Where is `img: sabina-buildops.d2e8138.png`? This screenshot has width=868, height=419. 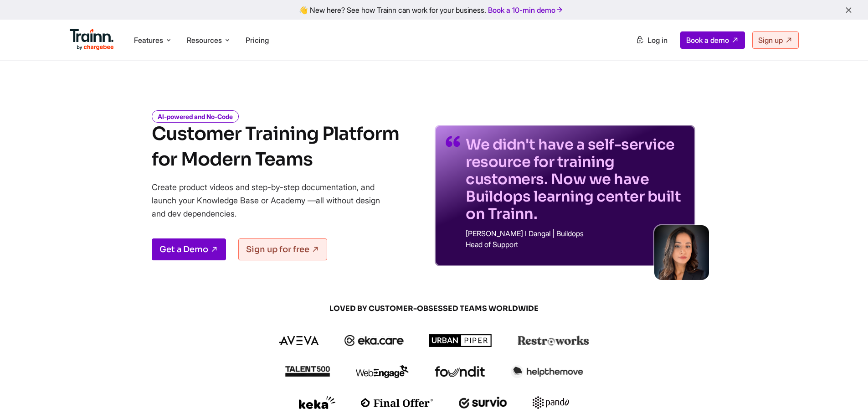
img: sabina-buildops.d2e8138.png is located at coordinates (682, 253).